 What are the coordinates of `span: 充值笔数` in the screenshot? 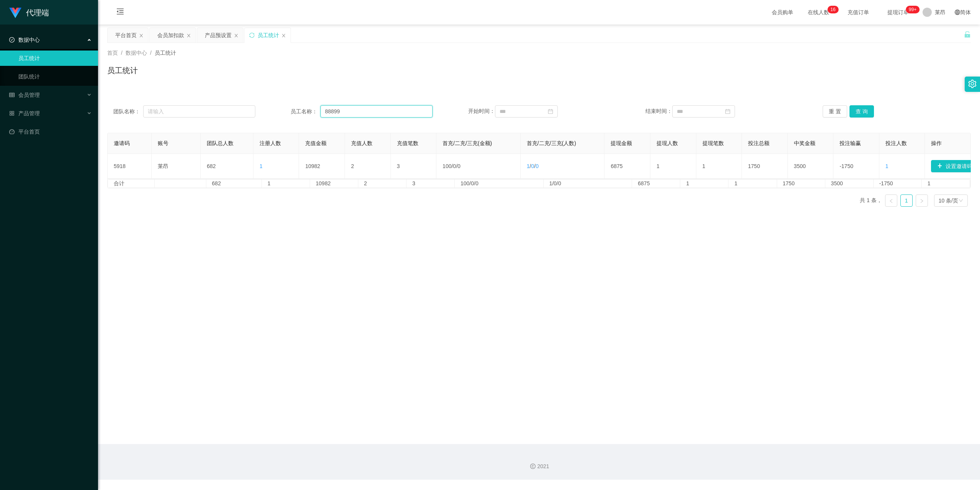 It's located at (407, 143).